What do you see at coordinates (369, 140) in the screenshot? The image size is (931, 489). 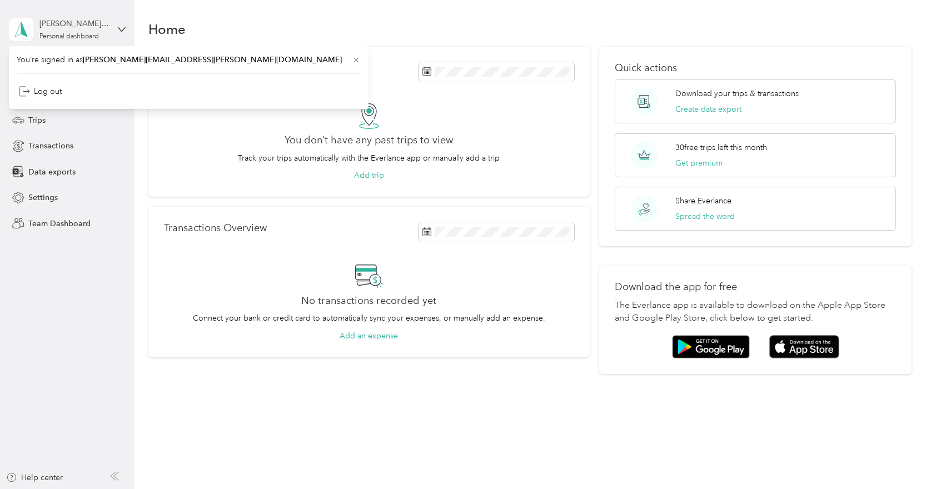 I see `h2: You don’t have any past trips to view` at bounding box center [369, 140].